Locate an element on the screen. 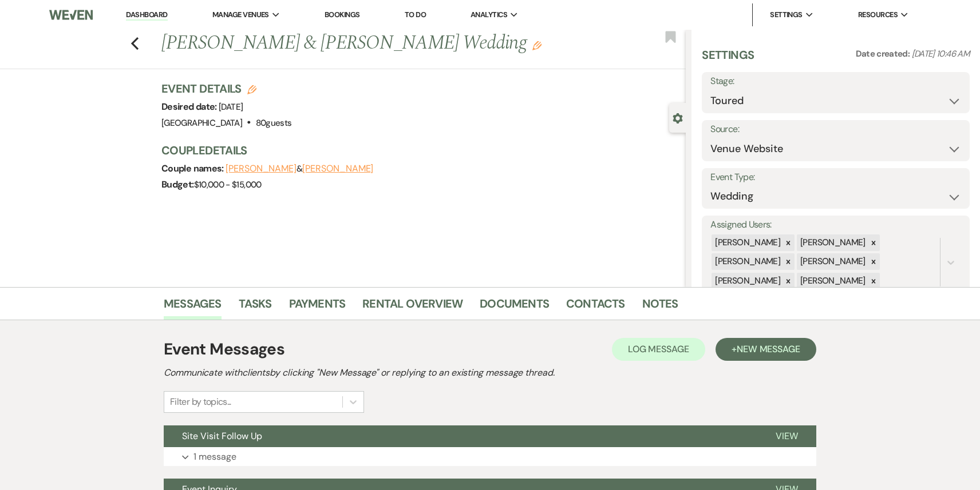 The height and width of the screenshot is (490, 980). button: View is located at coordinates (786, 437).